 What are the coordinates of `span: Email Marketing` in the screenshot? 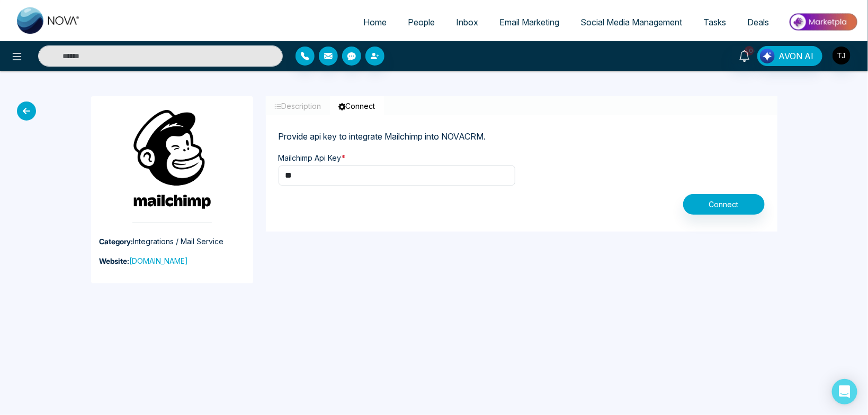 It's located at (530, 22).